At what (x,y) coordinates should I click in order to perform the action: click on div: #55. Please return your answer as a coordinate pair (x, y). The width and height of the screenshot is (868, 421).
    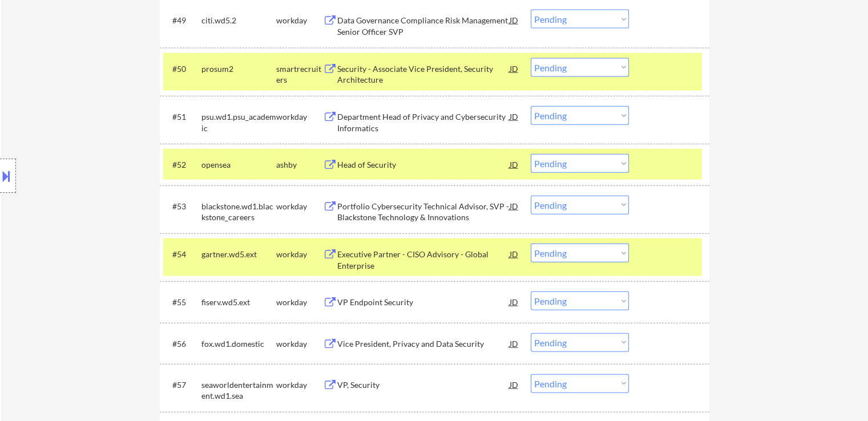
    Looking at the image, I should click on (182, 302).